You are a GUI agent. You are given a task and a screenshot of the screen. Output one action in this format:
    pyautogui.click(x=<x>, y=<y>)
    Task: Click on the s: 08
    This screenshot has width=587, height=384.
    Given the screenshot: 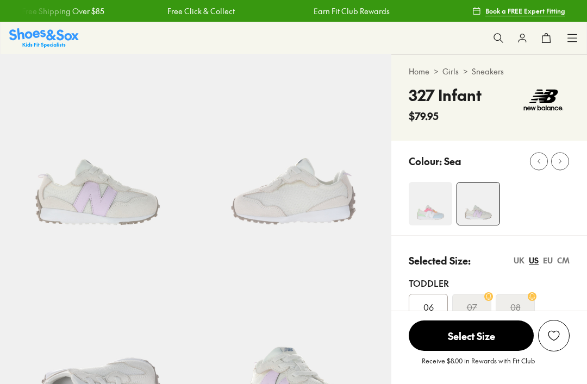 What is the action you would take?
    pyautogui.click(x=515, y=307)
    